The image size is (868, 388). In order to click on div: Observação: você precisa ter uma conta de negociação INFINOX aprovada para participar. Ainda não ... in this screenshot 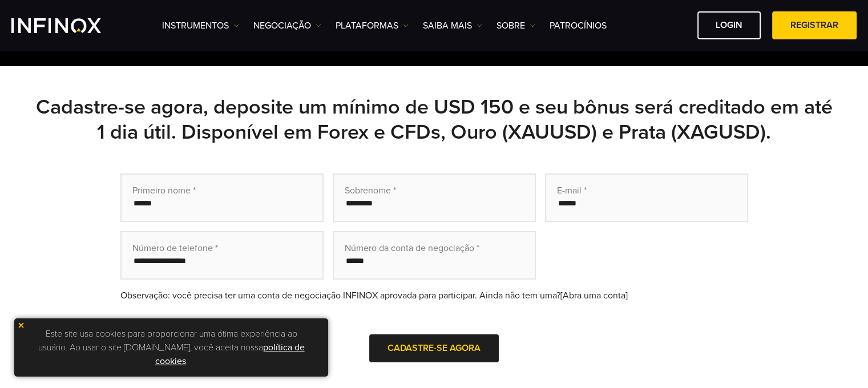, I will do `click(434, 296)`.